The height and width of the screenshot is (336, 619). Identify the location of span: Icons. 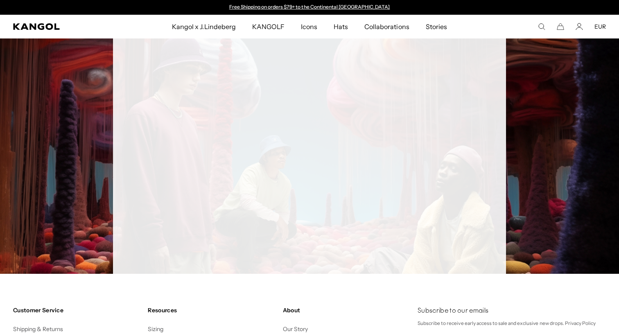
(309, 27).